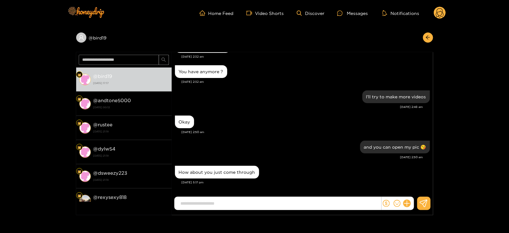 This screenshot has height=233, width=509. What do you see at coordinates (201, 72) in the screenshot?
I see `div: You have anymore ?` at bounding box center [201, 72].